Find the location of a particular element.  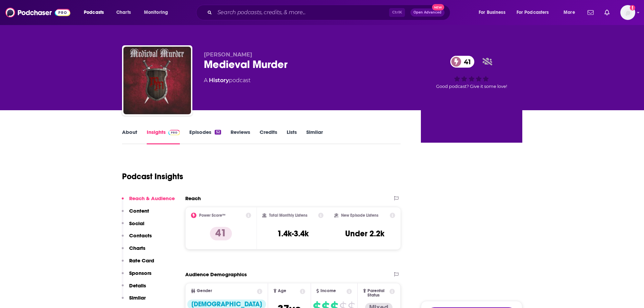

button: Details is located at coordinates (134, 289).